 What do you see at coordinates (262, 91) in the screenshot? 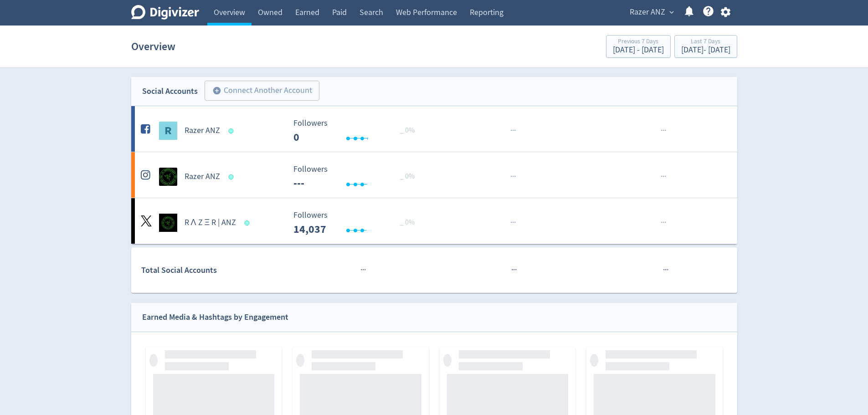
I see `button: Connect Another Account` at bounding box center [262, 91].